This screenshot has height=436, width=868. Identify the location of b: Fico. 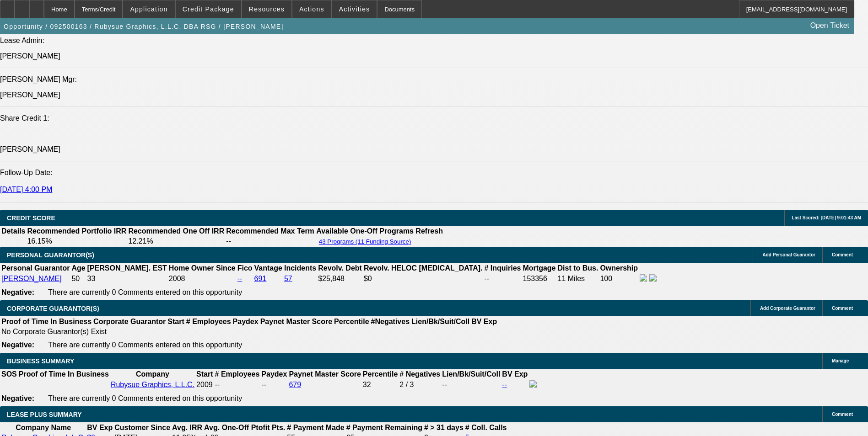
(245, 268).